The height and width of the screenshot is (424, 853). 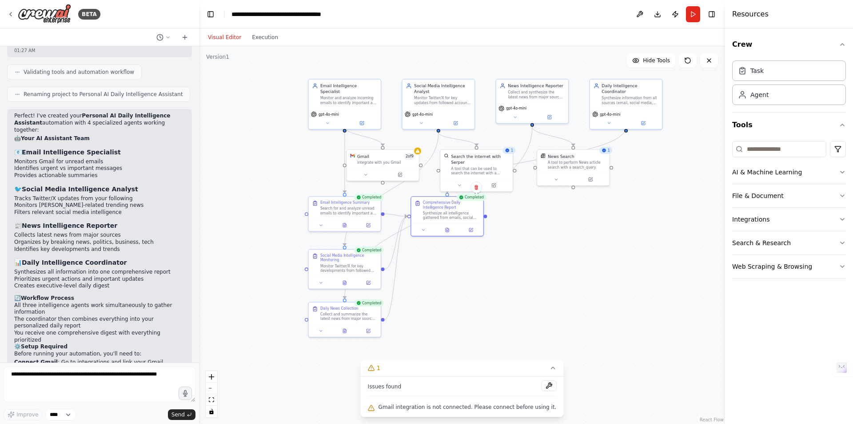 What do you see at coordinates (396, 268) in the screenshot?
I see `g: Edge from 7e954d60-9e11-4254-99d8-37b4a0179187 to f1da2397-cb59-4b77-a607-6b0b7400dd28` at bounding box center [396, 268].